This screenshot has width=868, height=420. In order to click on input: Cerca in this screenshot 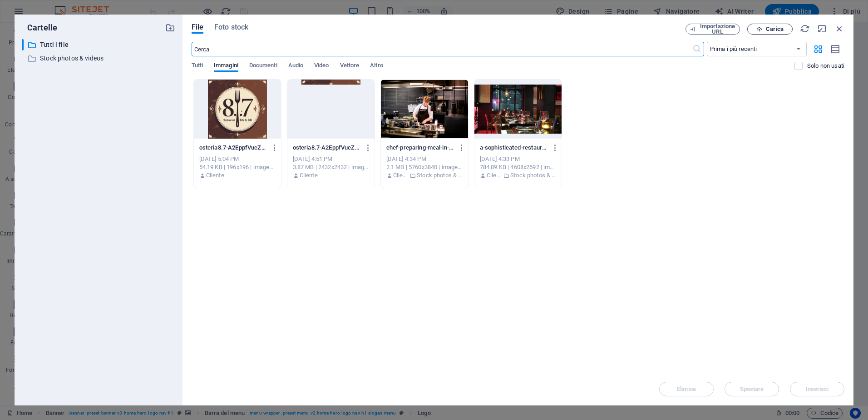, I will do `click(442, 49)`.